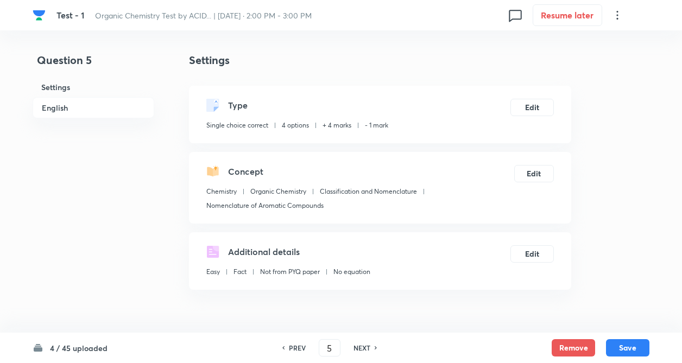  What do you see at coordinates (240, 272) in the screenshot?
I see `p: Fact` at bounding box center [240, 272].